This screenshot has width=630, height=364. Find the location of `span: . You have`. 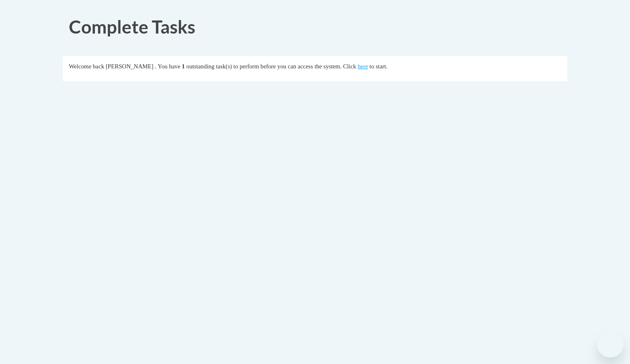

span: . You have is located at coordinates (168, 66).